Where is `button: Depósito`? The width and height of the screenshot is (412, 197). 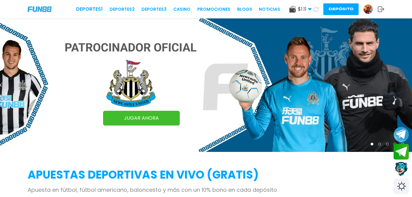
button: Depósito is located at coordinates (341, 9).